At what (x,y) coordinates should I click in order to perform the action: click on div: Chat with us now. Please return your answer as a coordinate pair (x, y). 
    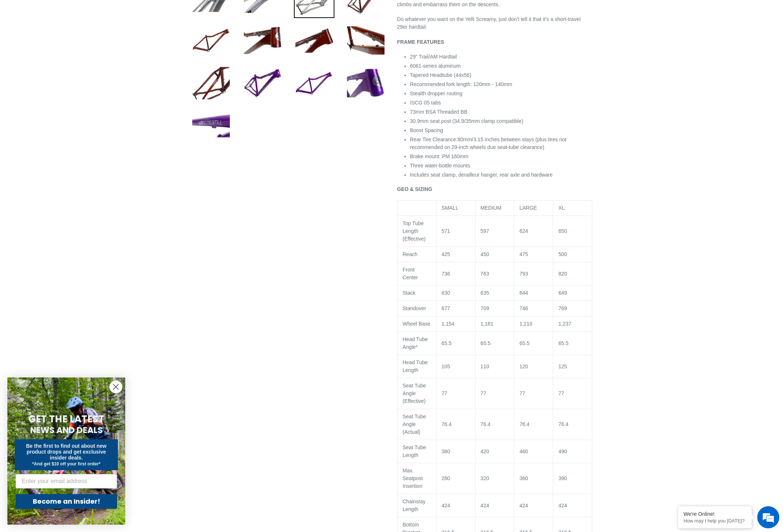
    Looking at the image, I should click on (92, 46).